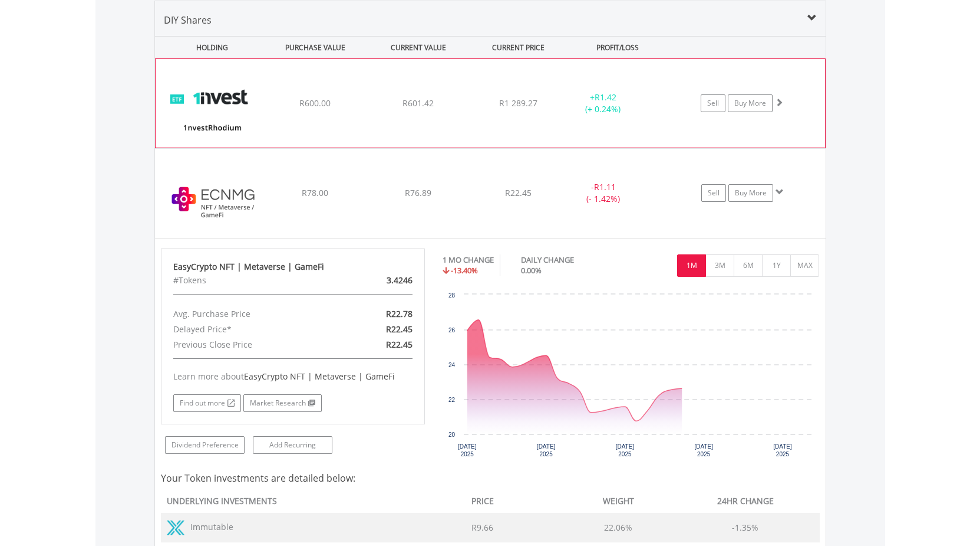 This screenshot has height=546, width=980. Describe the element at coordinates (418, 47) in the screenshot. I see `div: CURRENT VALUE` at that location.